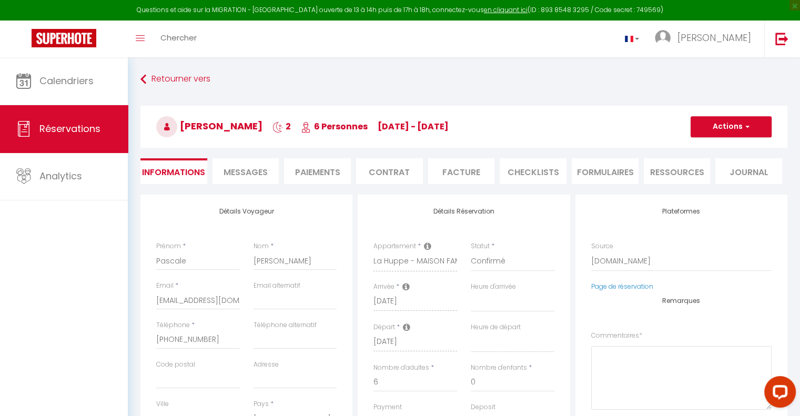 The image size is (800, 416). What do you see at coordinates (480, 246) in the screenshot?
I see `label: Statut` at bounding box center [480, 246].